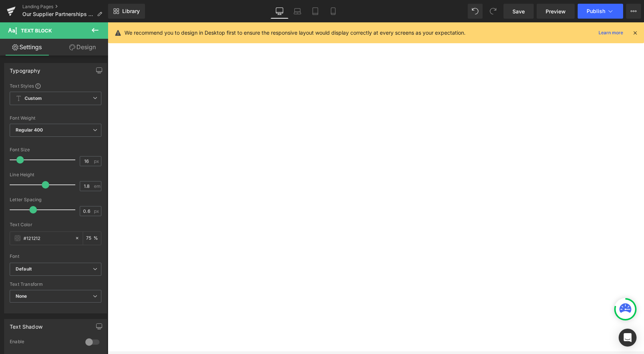  Describe the element at coordinates (126, 11) in the screenshot. I see `a: New Library` at that location.